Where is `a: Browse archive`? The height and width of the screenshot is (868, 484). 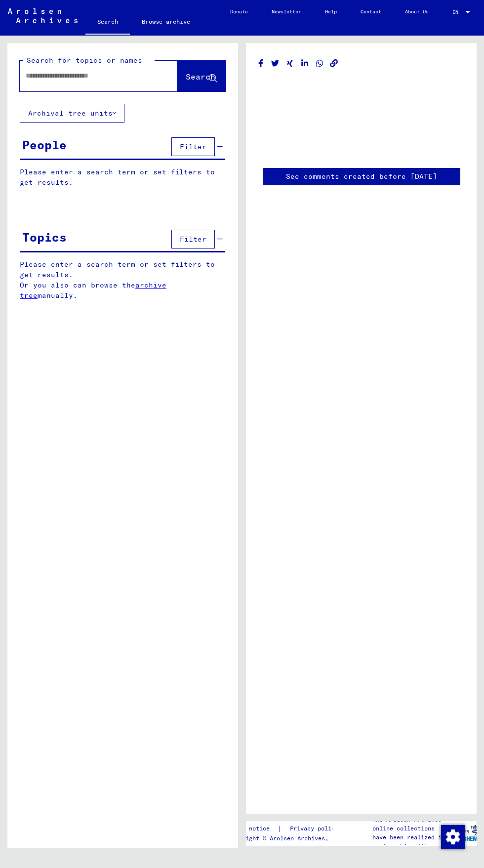 a: Browse archive is located at coordinates (166, 22).